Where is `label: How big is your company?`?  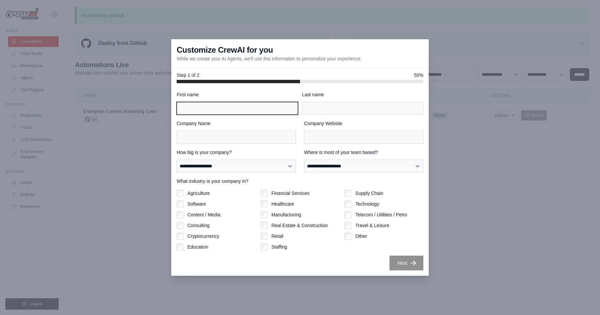
label: How big is your company? is located at coordinates (236, 152).